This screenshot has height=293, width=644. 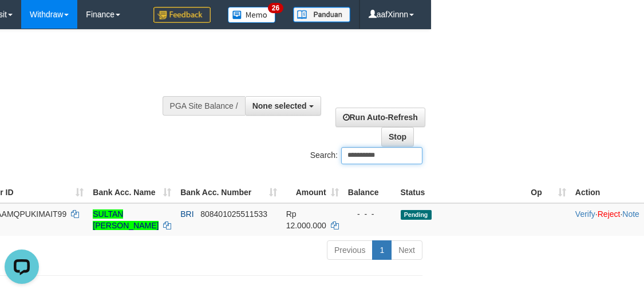 I want to click on th: Balance, so click(x=370, y=186).